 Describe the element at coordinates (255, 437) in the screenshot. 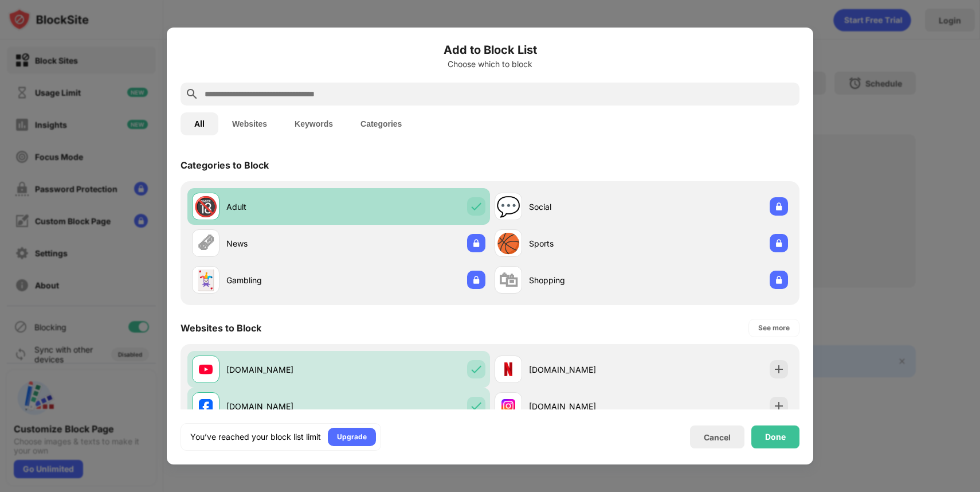

I see `div: You’ve reached your block list limit` at that location.